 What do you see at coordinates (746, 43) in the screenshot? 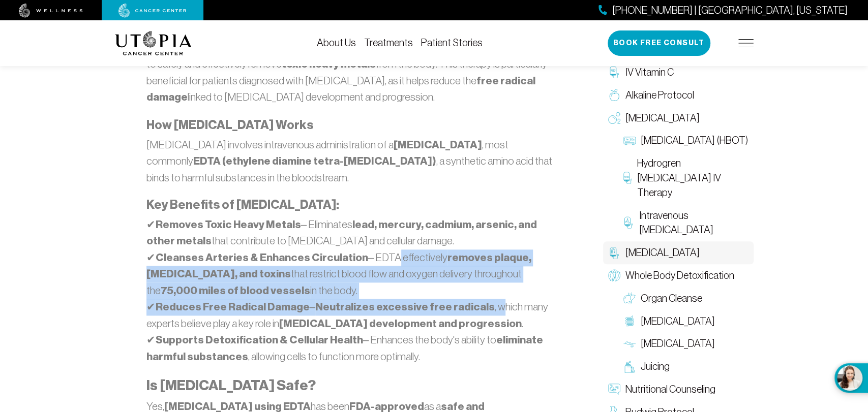
I see `img: icon-hamburger` at bounding box center [746, 43].